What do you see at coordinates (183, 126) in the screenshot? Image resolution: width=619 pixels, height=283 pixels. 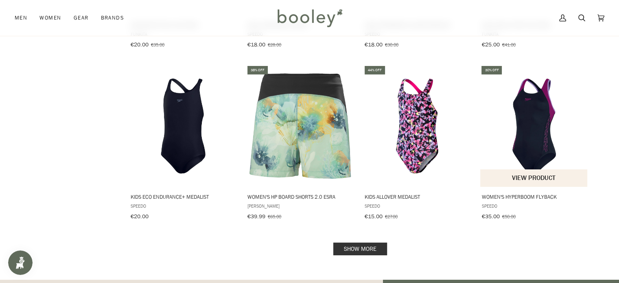 I see `img: Speedo Kids Eco Endurance+ Medalist Swimsuit Navy - Booley Galway` at bounding box center [183, 126].